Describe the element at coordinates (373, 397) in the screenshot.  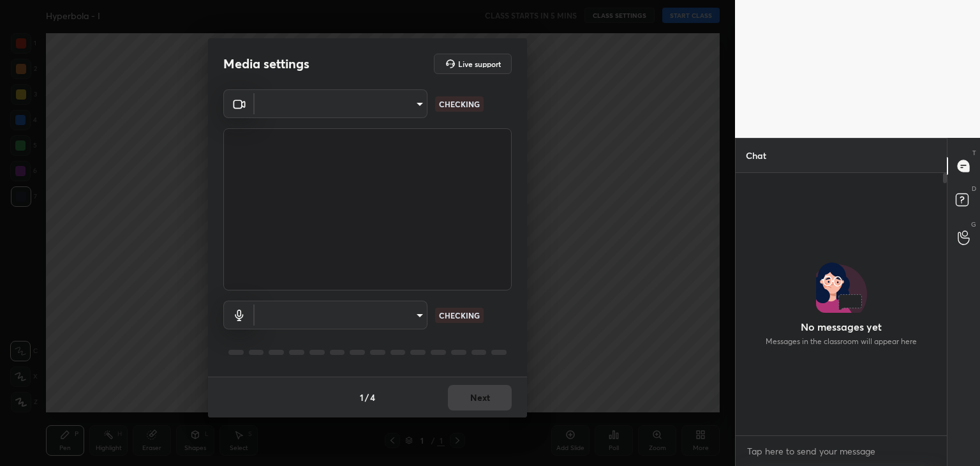
I see `h4: 4` at that location.